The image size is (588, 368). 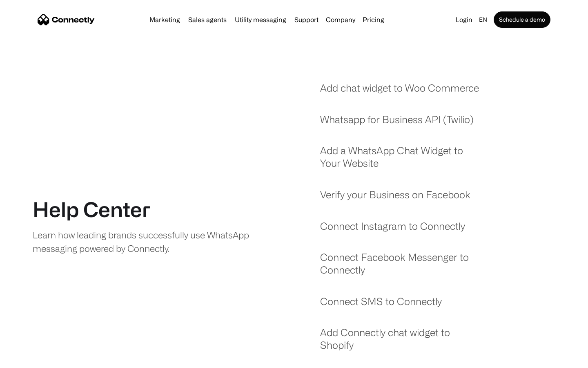 I want to click on a: Add Connectly chat widget to Shopify, so click(x=402, y=342).